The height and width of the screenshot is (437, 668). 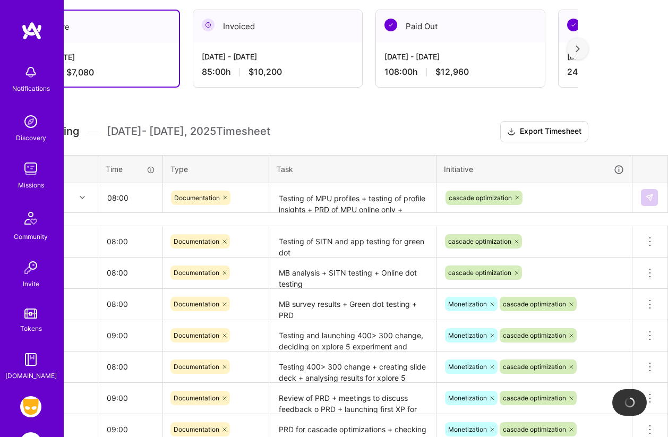 What do you see at coordinates (650, 198) in the screenshot?
I see `div: null` at bounding box center [650, 198].